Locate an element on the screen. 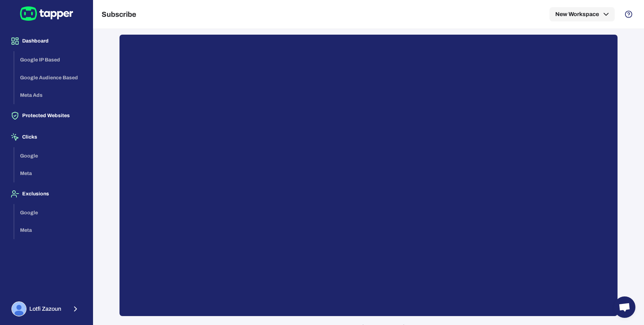  button: Lotfi ZazounLotfi Zazoun is located at coordinates (46, 309).